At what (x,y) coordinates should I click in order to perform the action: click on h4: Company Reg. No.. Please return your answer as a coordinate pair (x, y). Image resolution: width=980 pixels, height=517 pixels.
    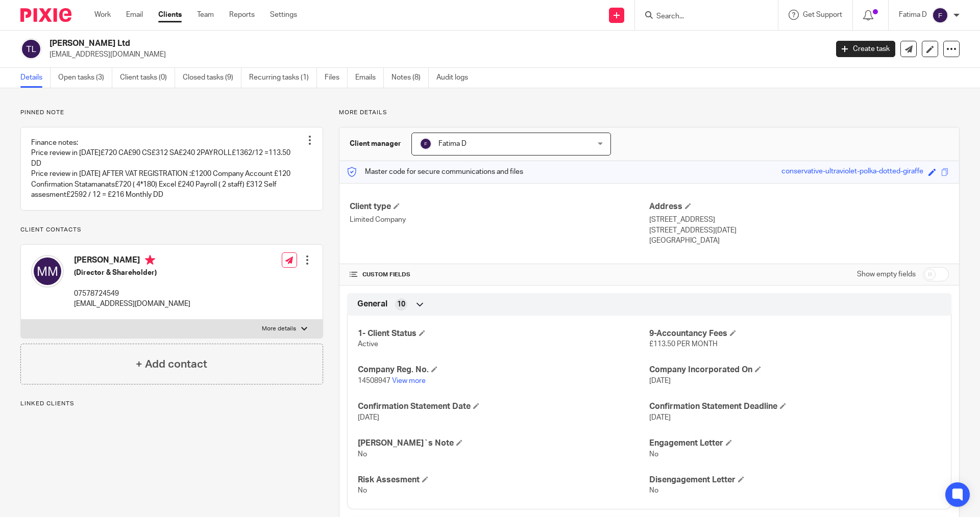
    Looking at the image, I should click on (504, 370).